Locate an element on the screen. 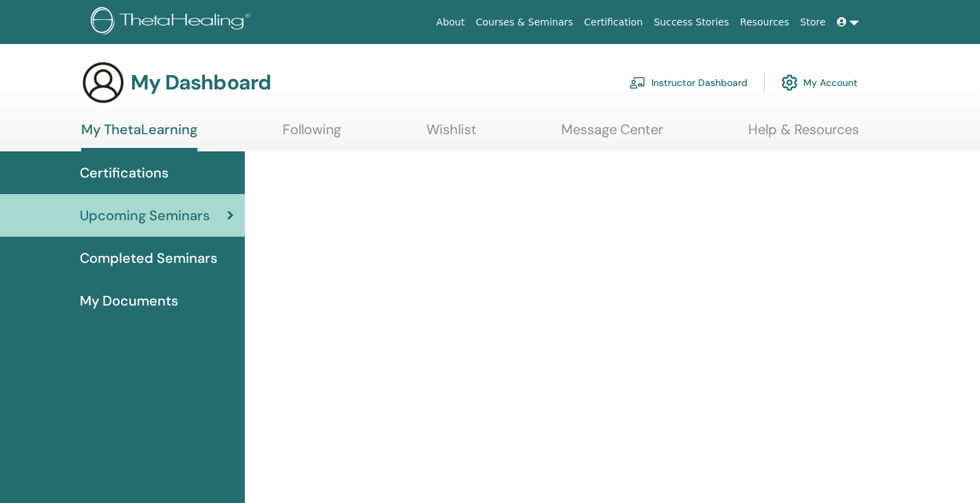 The image size is (980, 503). a: Courses & Seminars is located at coordinates (525, 22).